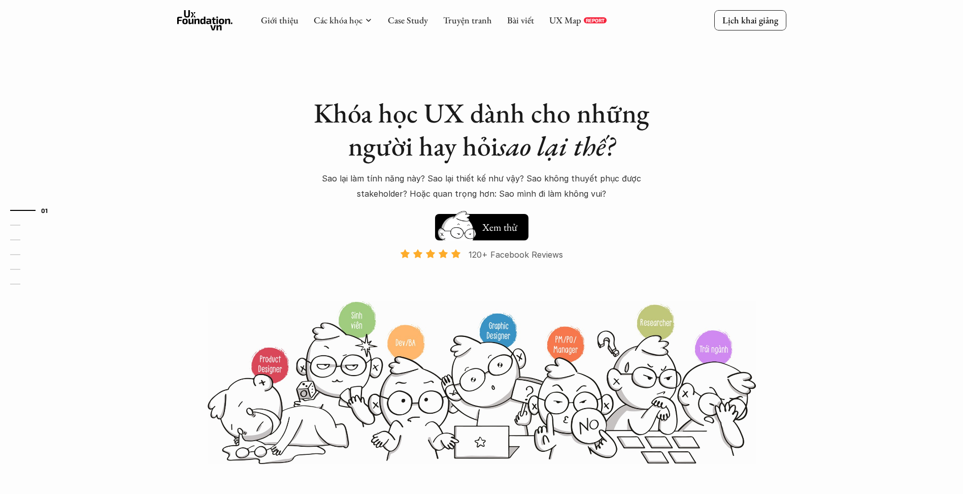 The width and height of the screenshot is (963, 494). What do you see at coordinates (482, 186) in the screenshot?
I see `p: Sao lại làm tính năng này? Sao lại thiết kế như vậy? Sao không thuyết phục được stakeholder? Hoặc...` at bounding box center [482, 186].